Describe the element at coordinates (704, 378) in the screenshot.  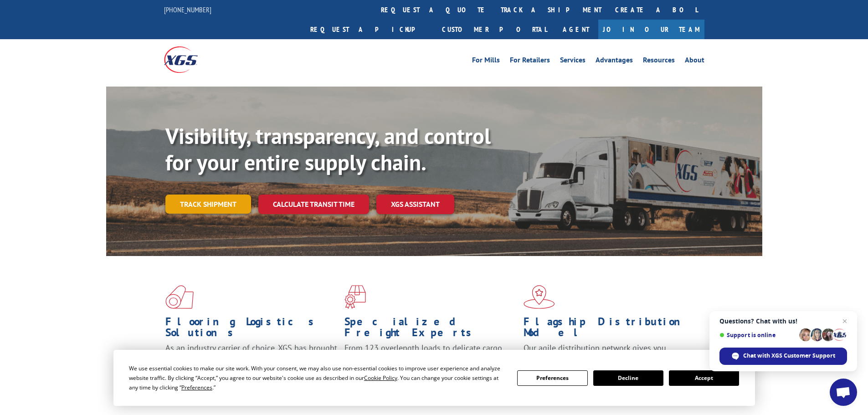
I see `button: Accept` at that location.